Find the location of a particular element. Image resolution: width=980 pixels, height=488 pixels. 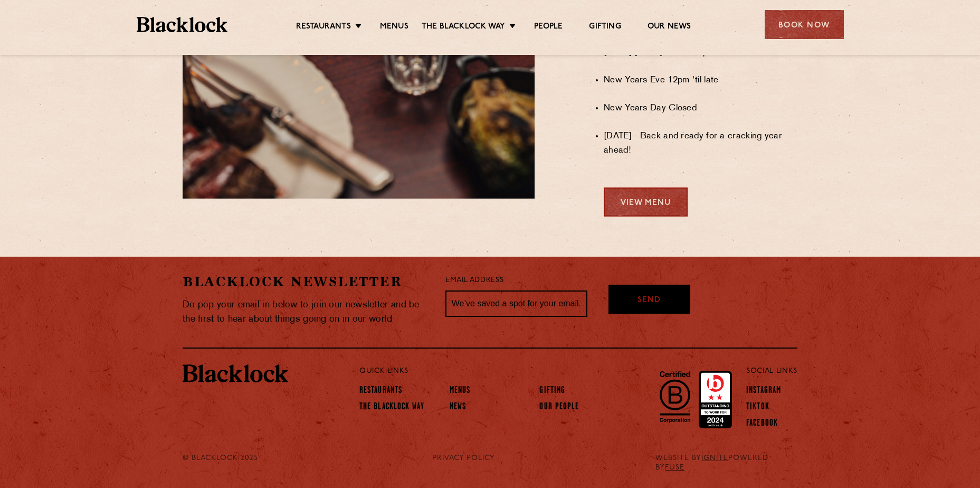

img: B-Corp-Logo-Black-RGB.svg is located at coordinates (675, 396).